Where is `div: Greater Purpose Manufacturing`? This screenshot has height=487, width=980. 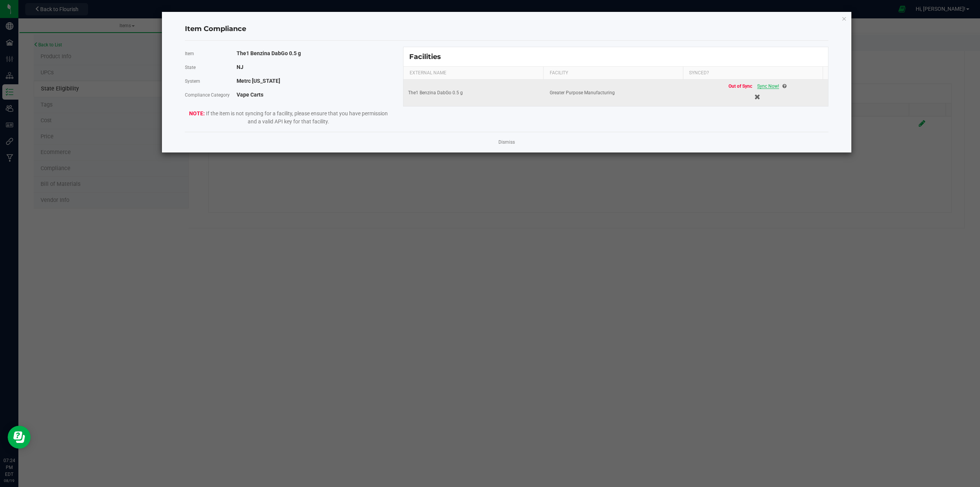
div: Greater Purpose Manufacturing is located at coordinates (615, 93).